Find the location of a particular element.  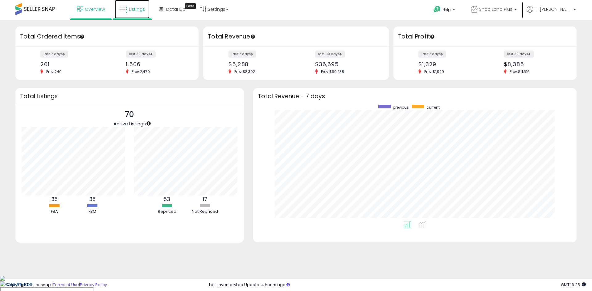

b: 53 is located at coordinates (167, 199).